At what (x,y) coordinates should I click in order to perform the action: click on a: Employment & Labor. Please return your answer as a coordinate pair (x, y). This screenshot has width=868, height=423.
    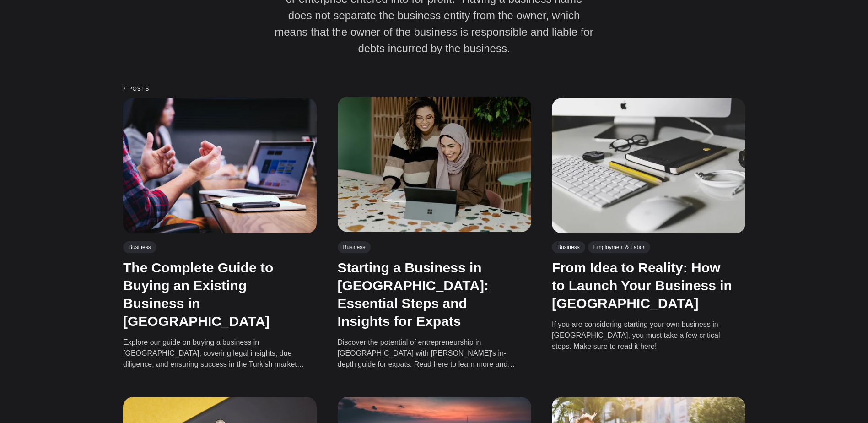
    Looking at the image, I should click on (619, 246).